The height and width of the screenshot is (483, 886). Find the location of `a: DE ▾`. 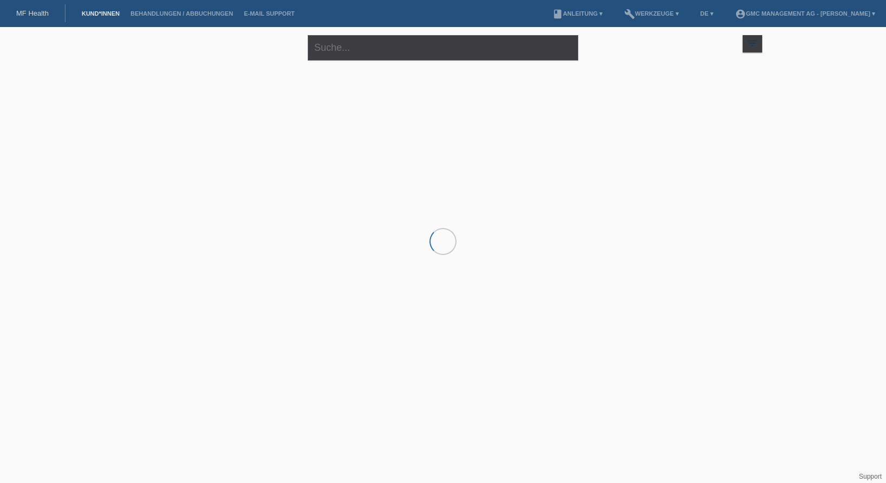

a: DE ▾ is located at coordinates (707, 14).